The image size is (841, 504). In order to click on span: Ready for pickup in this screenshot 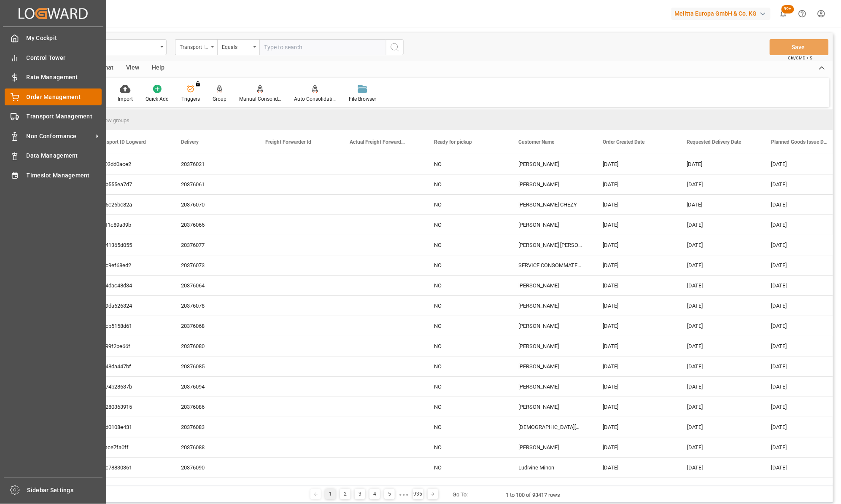, I will do `click(453, 142)`.